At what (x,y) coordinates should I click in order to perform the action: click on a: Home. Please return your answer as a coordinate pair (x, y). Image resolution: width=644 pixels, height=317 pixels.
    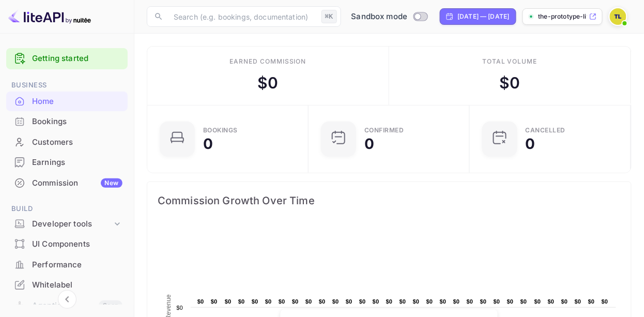
    Looking at the image, I should click on (67, 101).